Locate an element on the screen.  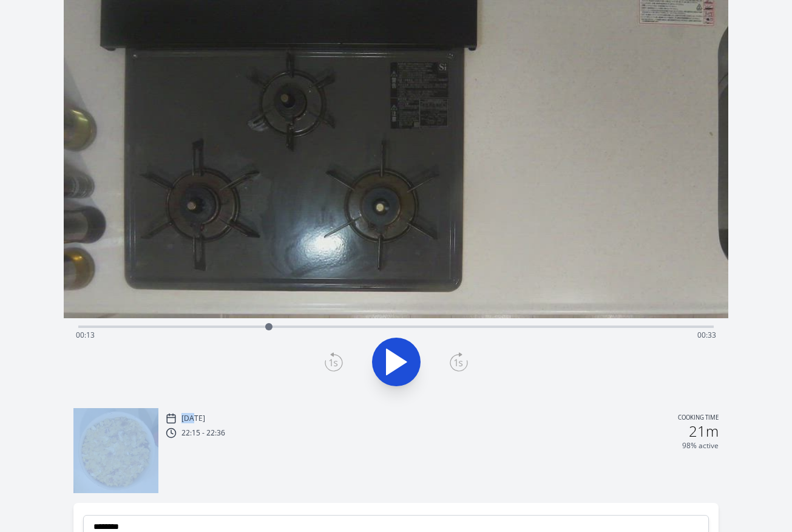
img: 251007131546_thumb.jpeg is located at coordinates (116, 451).